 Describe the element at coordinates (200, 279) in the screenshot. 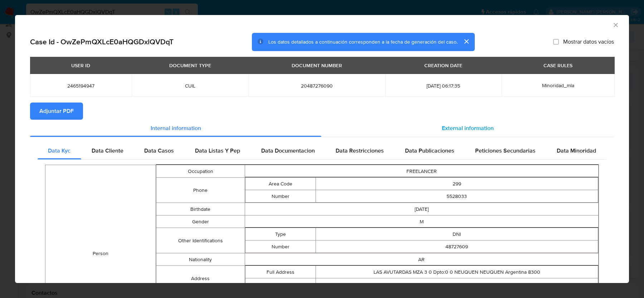

I see `td: Address` at that location.